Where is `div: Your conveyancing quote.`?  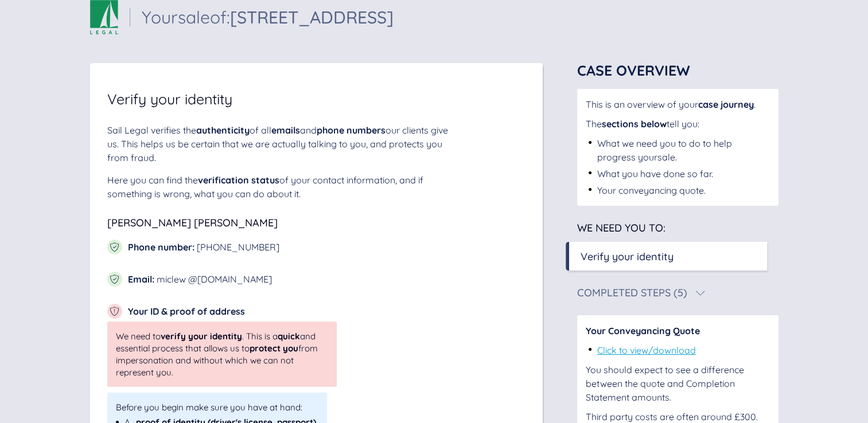 div: Your conveyancing quote. is located at coordinates (651, 190).